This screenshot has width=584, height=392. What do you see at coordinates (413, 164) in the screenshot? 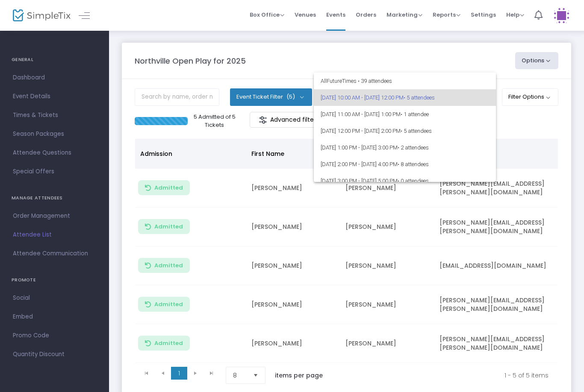
I see `span: • 8 attendees` at bounding box center [413, 164].